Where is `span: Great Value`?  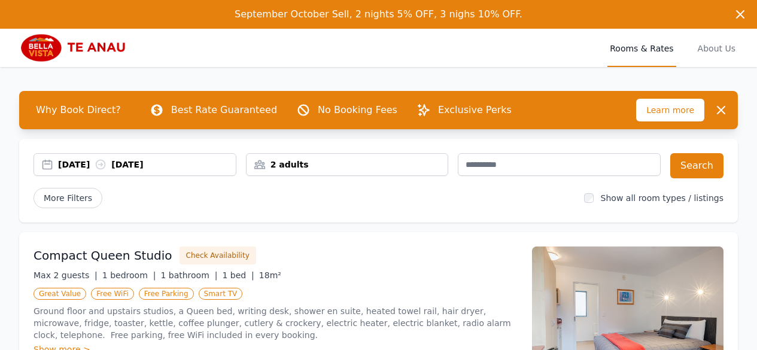 span: Great Value is located at coordinates (60, 294).